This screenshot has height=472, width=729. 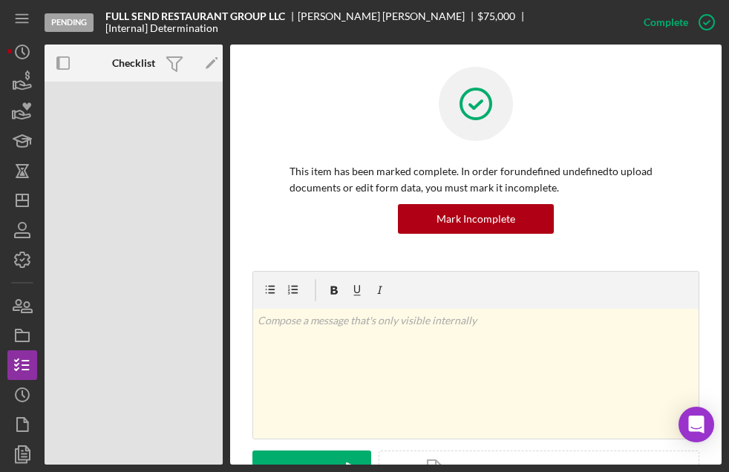 I want to click on button: Mark Incomplete, so click(x=476, y=219).